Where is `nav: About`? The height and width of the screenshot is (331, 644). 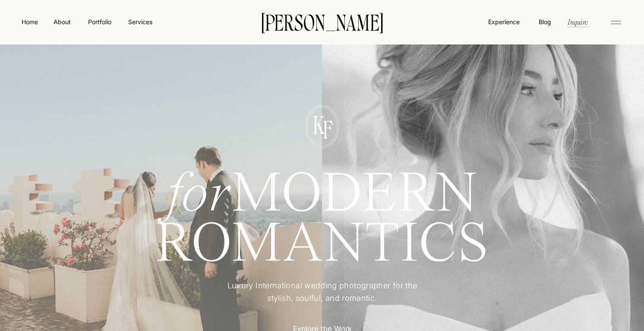
nav: About is located at coordinates (62, 21).